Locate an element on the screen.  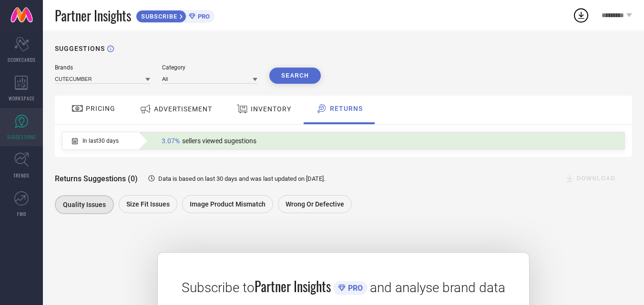
span: SUGGESTIONS is located at coordinates (21, 137).